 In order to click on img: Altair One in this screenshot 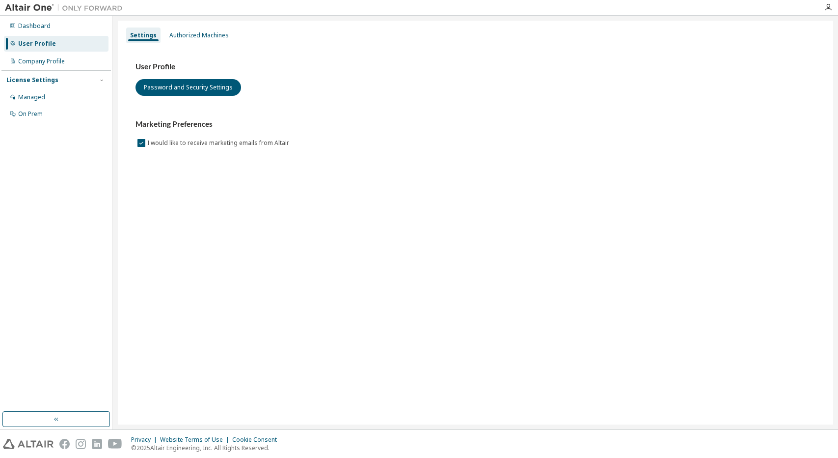, I will do `click(66, 8)`.